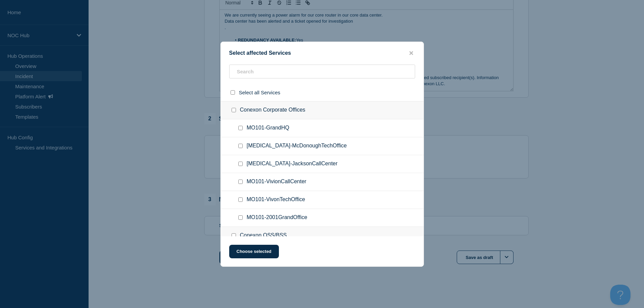 The image size is (644, 308). Describe the element at coordinates (240, 182) in the screenshot. I see `input: MO101-VivionCallCenter checkbox` at that location.